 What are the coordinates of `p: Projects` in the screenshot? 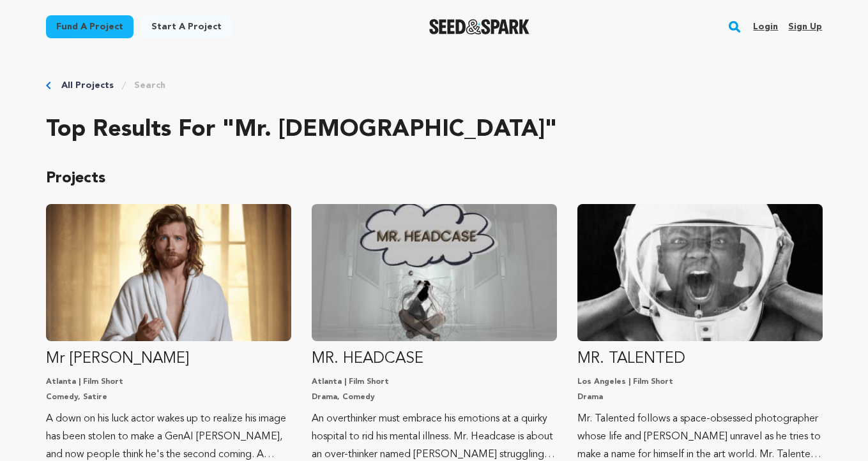 It's located at (434, 178).